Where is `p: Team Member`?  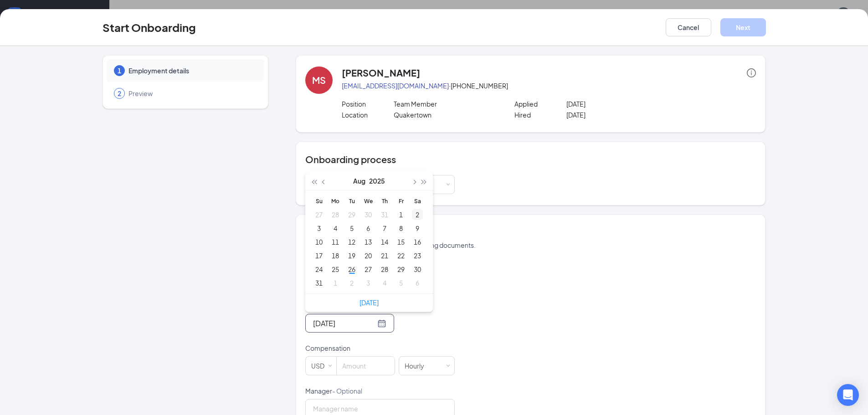
p: Team Member is located at coordinates (445, 104).